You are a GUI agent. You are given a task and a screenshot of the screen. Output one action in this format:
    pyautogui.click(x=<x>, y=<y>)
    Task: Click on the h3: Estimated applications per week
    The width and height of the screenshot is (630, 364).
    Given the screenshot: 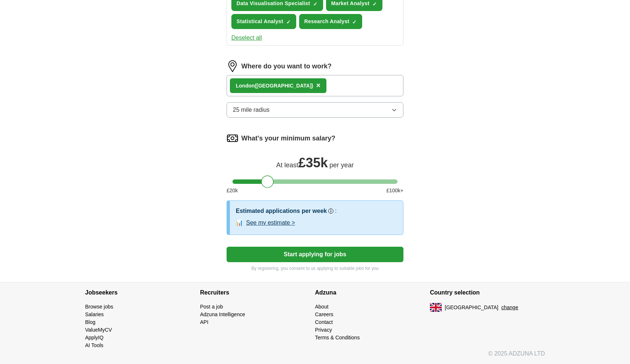 What is the action you would take?
    pyautogui.click(x=282, y=211)
    